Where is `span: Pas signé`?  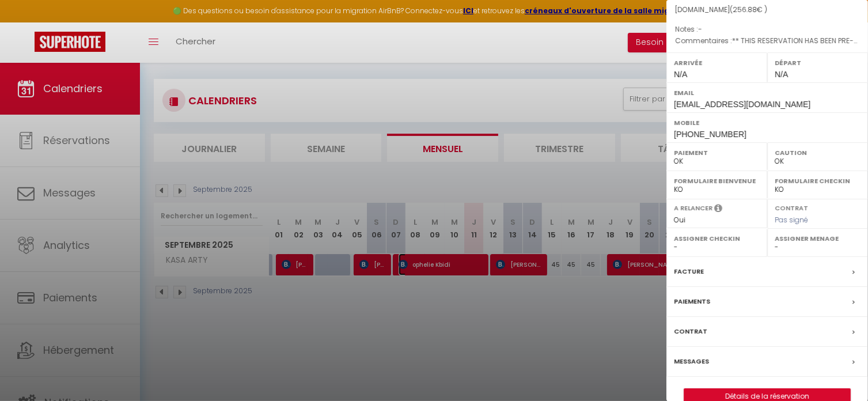
span: Pas signé is located at coordinates (791, 220).